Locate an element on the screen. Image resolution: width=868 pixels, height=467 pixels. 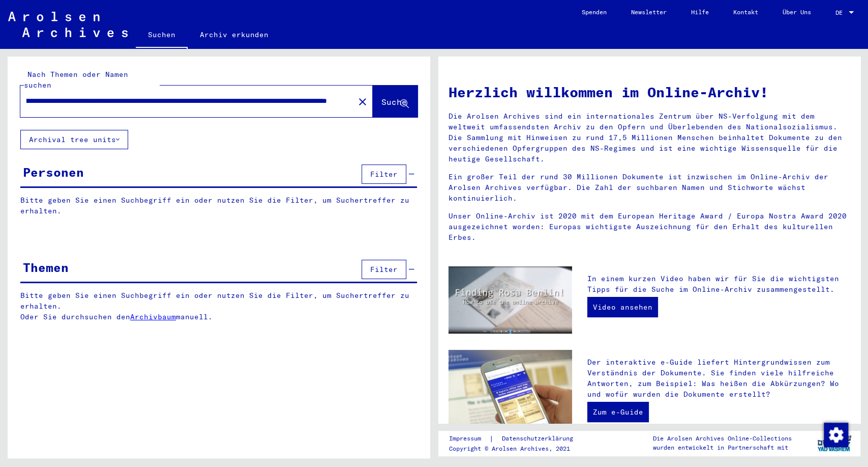
div: Themen is located at coordinates (45, 267).